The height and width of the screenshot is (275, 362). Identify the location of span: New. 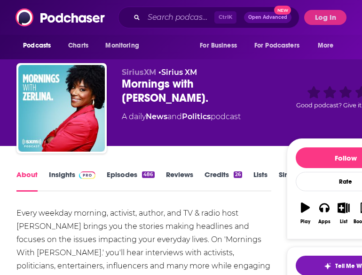
(283, 10).